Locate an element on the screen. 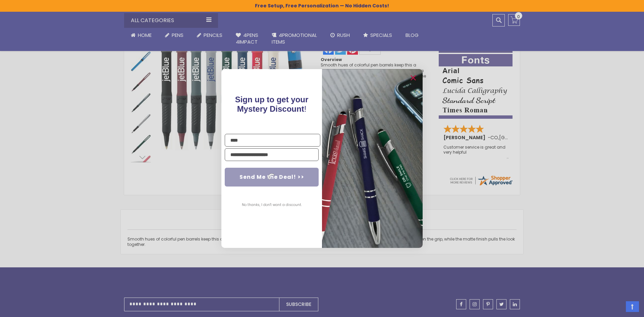  button: Send Me the Deal! >> is located at coordinates (272, 177).